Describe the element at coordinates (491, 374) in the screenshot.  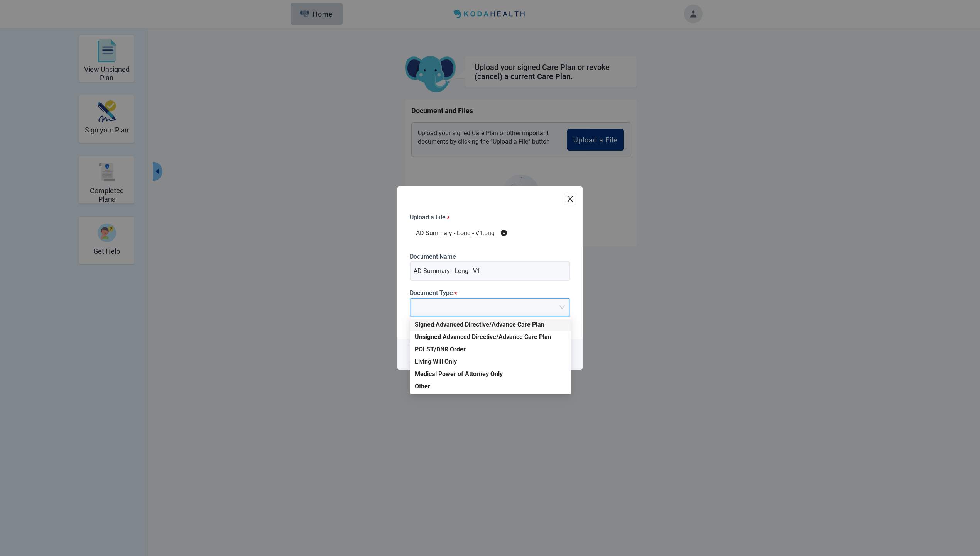
I see `div: Medical Power of Attorney Only` at that location.